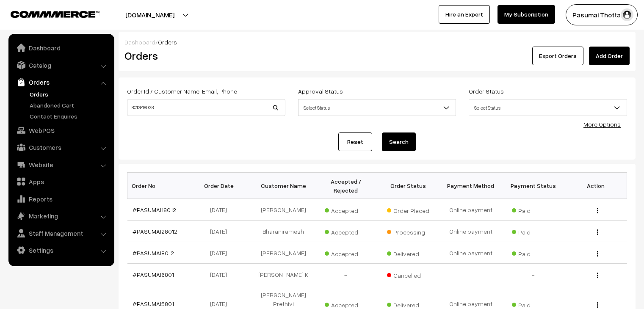  I want to click on a: #PASUMAI28012, so click(155, 231).